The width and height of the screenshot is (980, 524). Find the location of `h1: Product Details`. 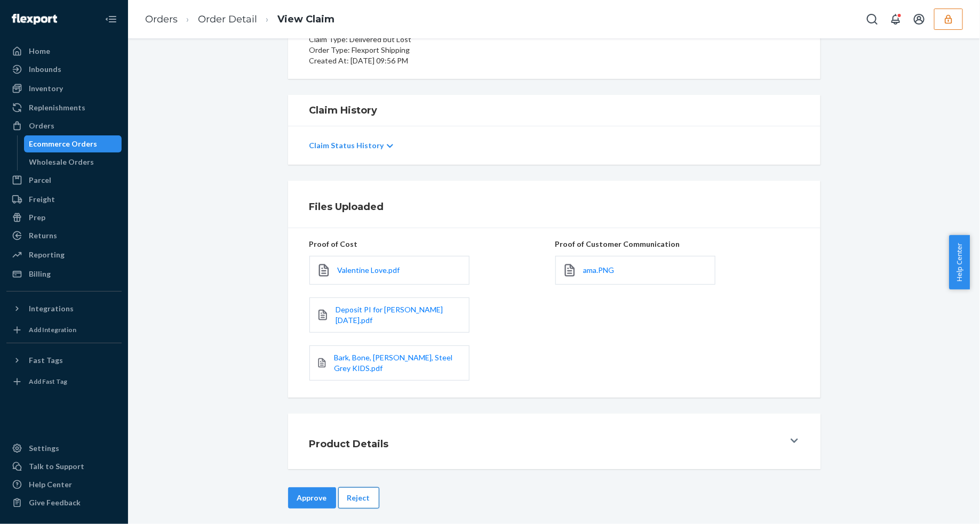

h1: Product Details is located at coordinates (349, 444).